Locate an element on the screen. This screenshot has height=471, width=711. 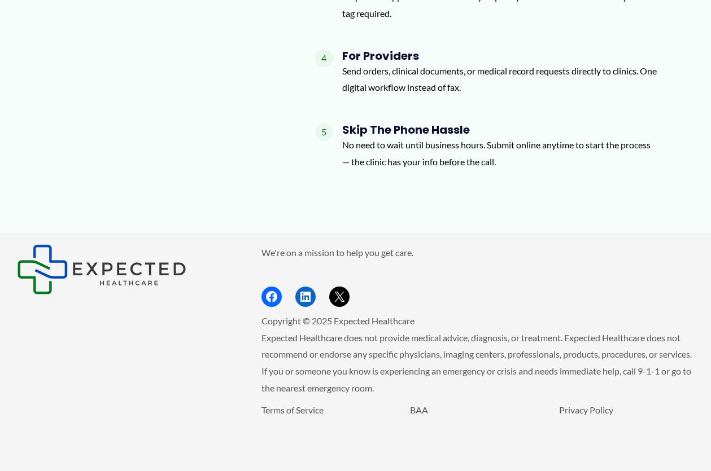
a: BAA is located at coordinates (419, 410).